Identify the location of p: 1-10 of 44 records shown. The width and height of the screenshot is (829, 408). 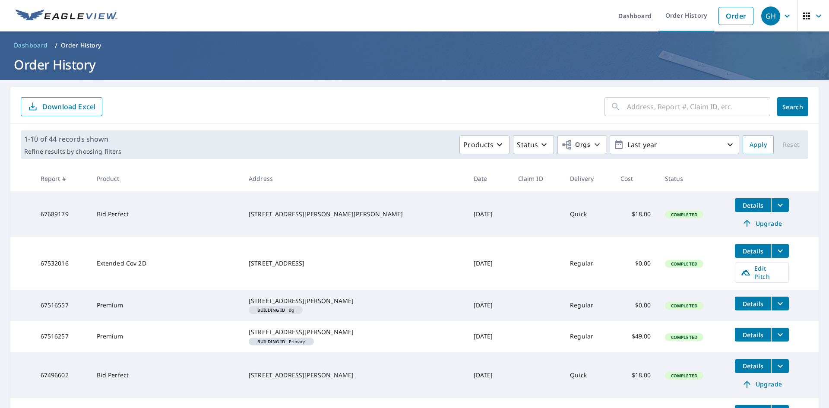
(73, 139).